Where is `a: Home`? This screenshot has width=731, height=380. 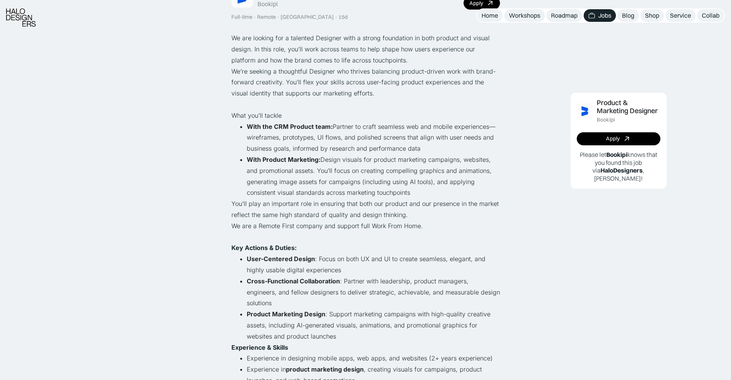
a: Home is located at coordinates (490, 15).